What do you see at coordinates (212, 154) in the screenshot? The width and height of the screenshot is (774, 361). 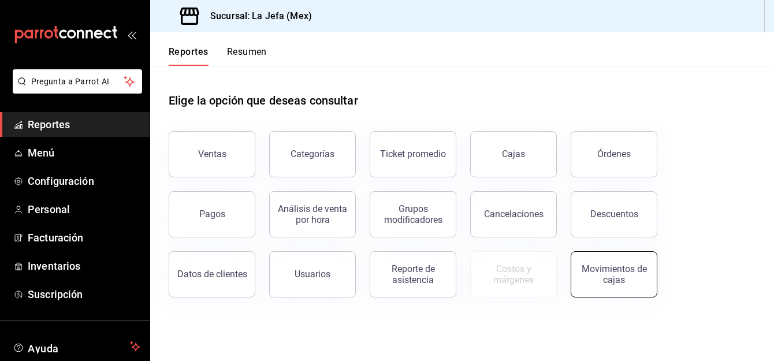 I see `div: Ventas` at bounding box center [212, 154].